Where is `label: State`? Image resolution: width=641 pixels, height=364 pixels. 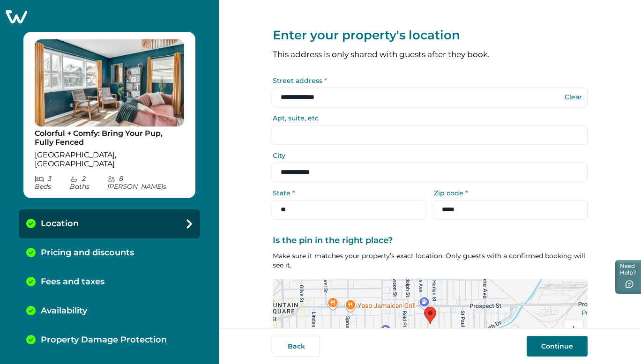 label: State is located at coordinates (347, 193).